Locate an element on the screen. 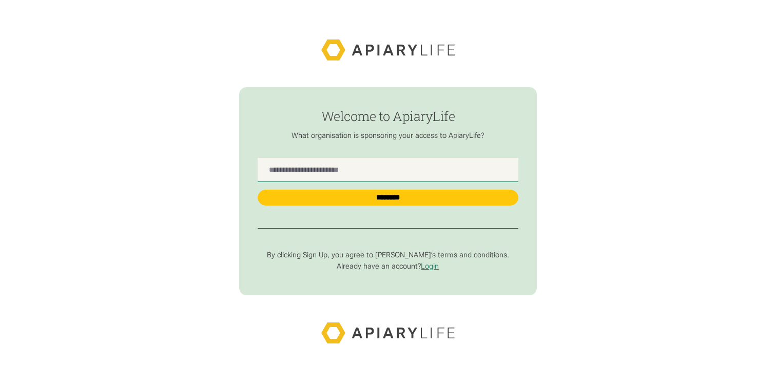 This screenshot has height=386, width=776. form: find-employer is located at coordinates (387, 191).